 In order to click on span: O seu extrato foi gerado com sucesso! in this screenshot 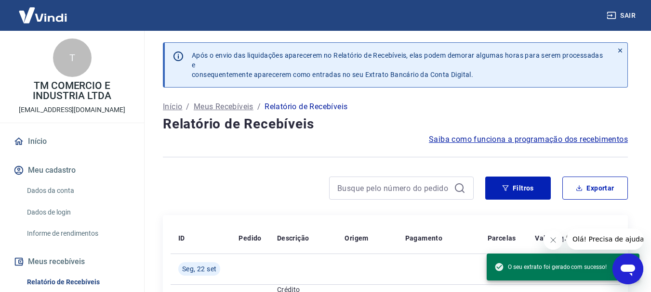, I will do `click(550, 267)`.